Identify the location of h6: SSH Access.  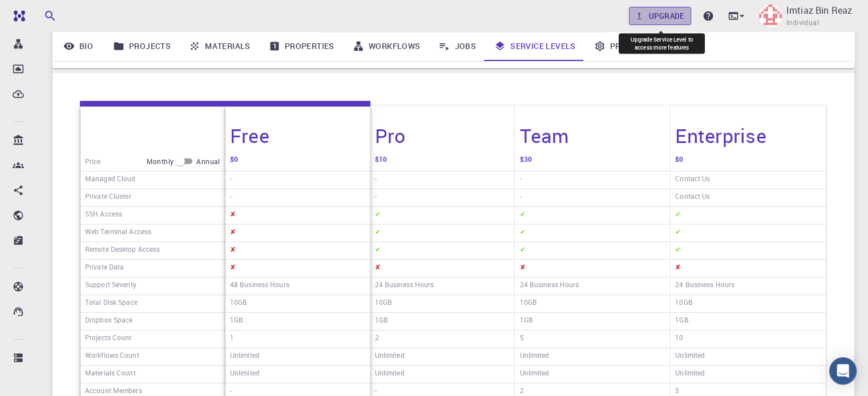
(103, 215).